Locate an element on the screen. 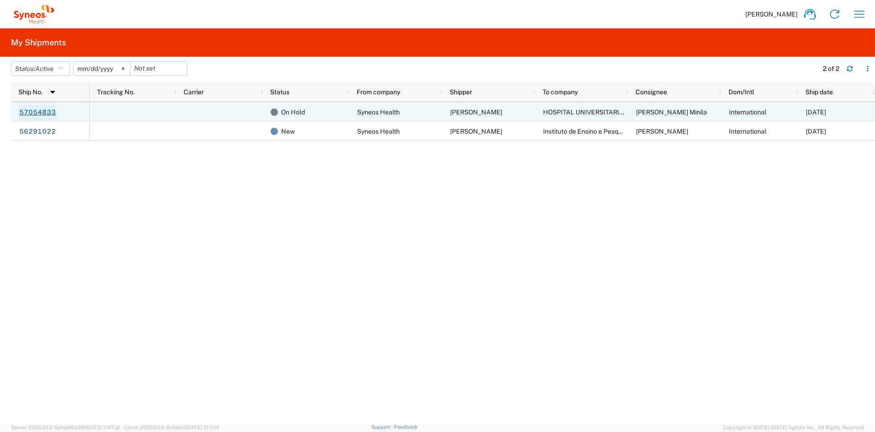 The width and height of the screenshot is (875, 432). span: Client: 2025.20.0-8c6e0cf is located at coordinates (171, 428).